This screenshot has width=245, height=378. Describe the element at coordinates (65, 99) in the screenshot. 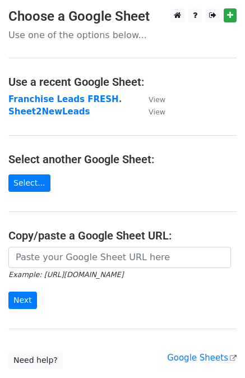

I see `a: Franchise Leads FRESH.` at that location.